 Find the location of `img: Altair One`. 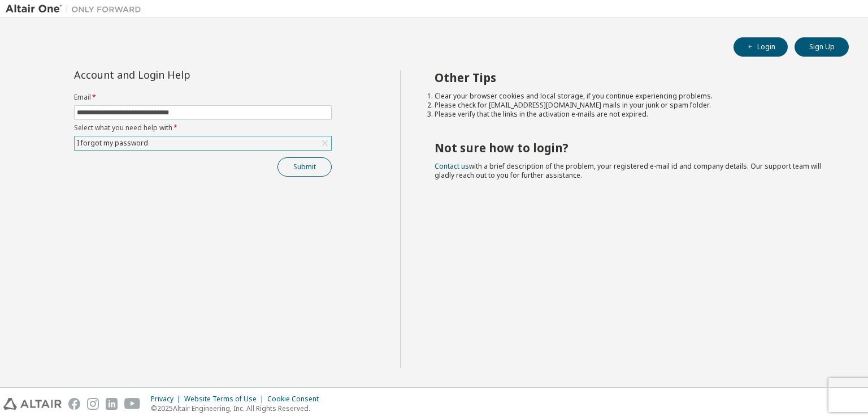

img: Altair One is located at coordinates (76, 9).